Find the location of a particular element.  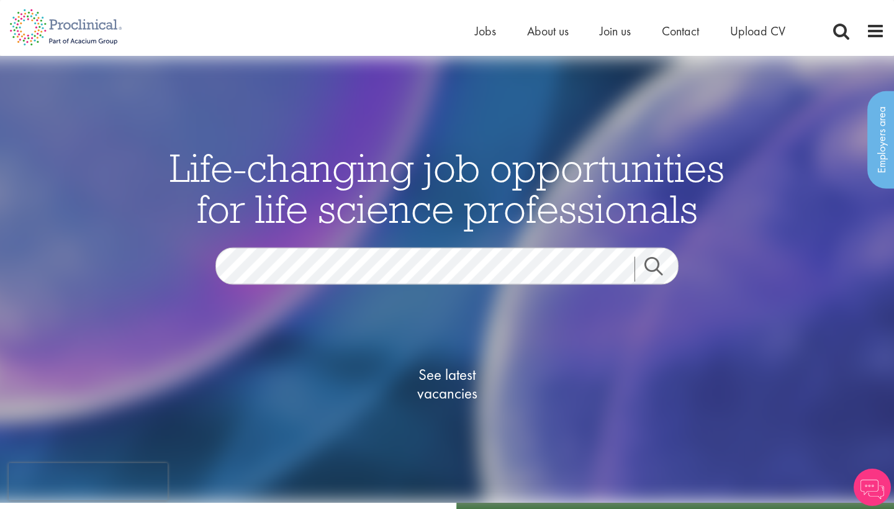

span: Contact is located at coordinates (681, 31).